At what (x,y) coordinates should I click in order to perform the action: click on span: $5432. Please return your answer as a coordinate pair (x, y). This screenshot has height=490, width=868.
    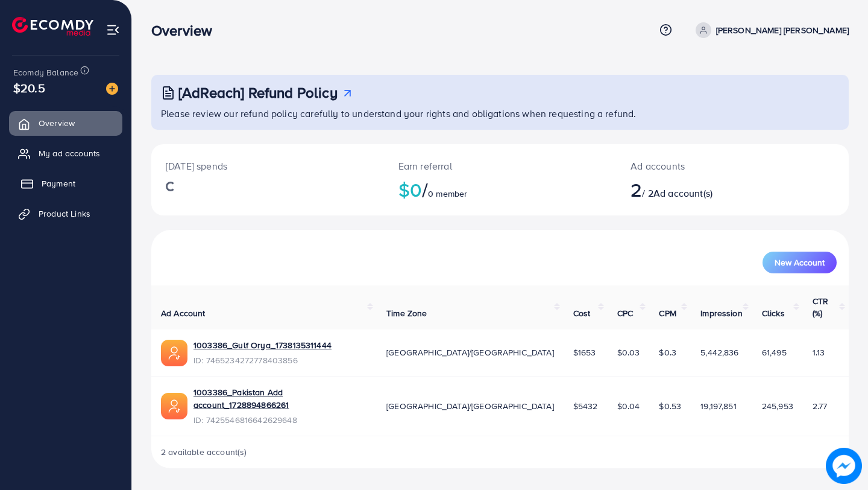
    Looking at the image, I should click on (585, 406).